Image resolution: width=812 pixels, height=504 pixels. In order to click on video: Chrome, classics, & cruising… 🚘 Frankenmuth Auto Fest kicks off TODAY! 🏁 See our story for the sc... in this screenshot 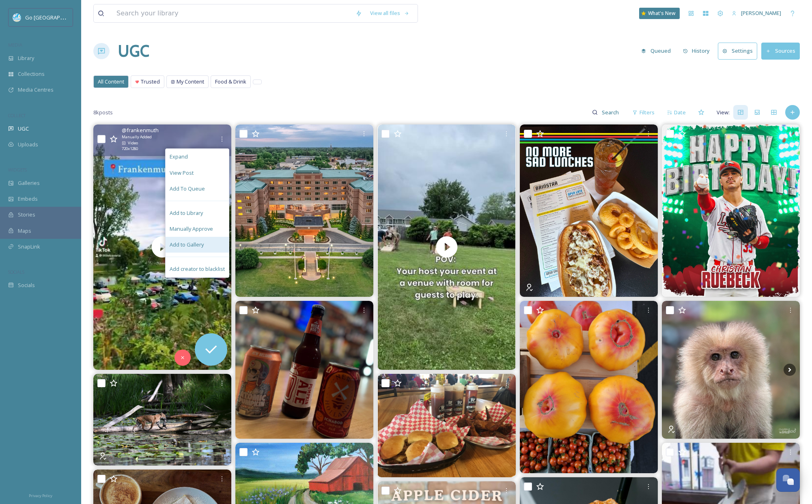, I will do `click(162, 247)`.